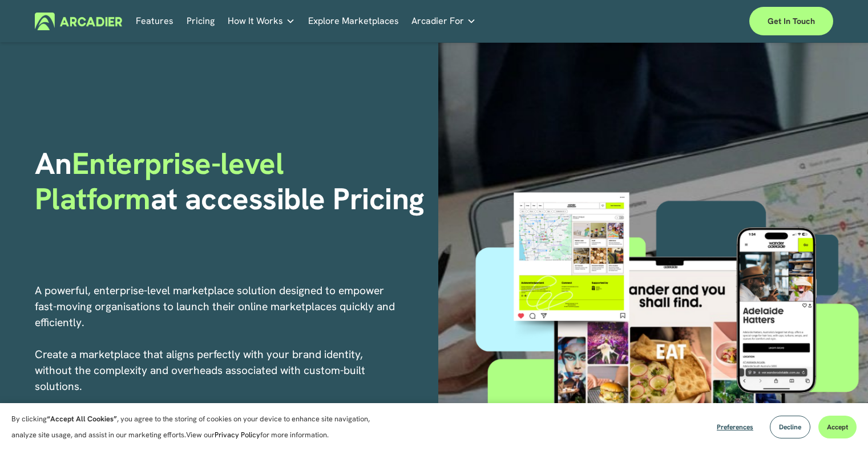 This screenshot has width=868, height=451. Describe the element at coordinates (232, 181) in the screenshot. I see `h1: An at accessible Pricing` at that location.